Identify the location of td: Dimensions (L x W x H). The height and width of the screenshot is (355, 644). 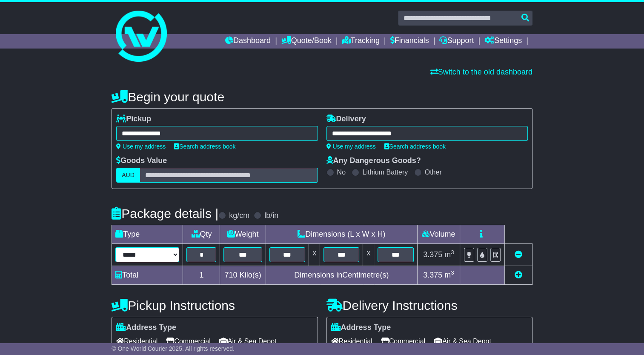
(341, 234).